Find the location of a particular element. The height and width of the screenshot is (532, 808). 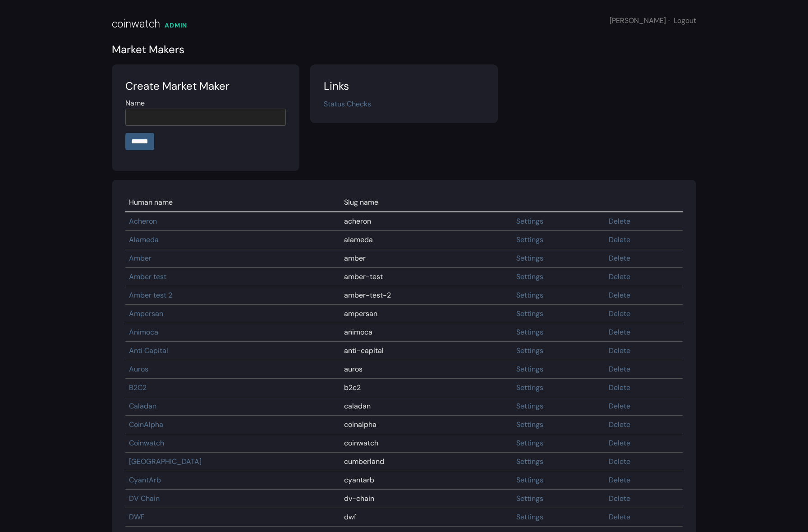

a: DWF is located at coordinates (137, 516).